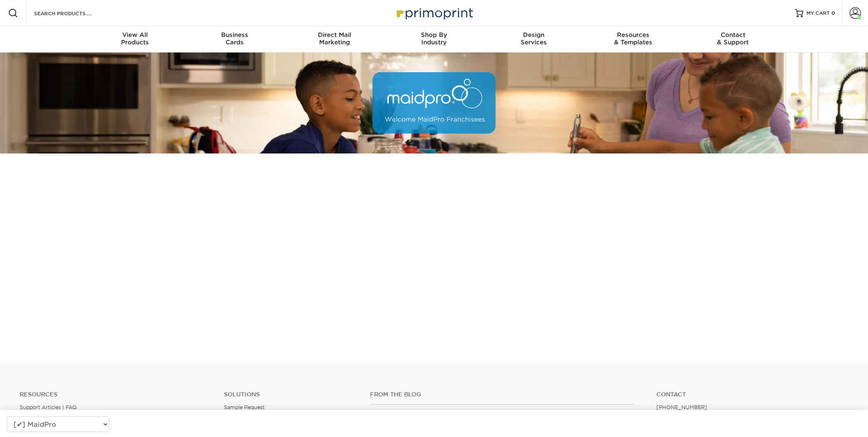 The width and height of the screenshot is (868, 437). Describe the element at coordinates (502, 394) in the screenshot. I see `h4: From the Blog` at that location.